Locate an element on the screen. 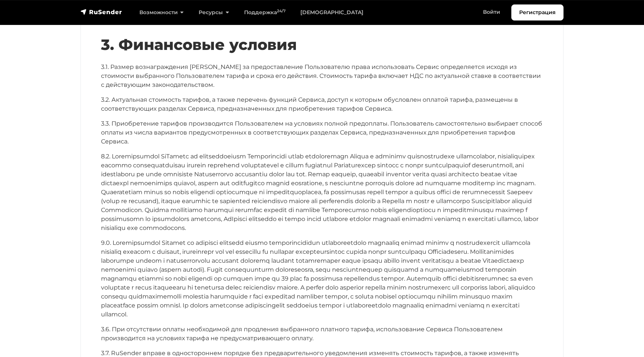 The image size is (644, 357). img: RuSender is located at coordinates (101, 12).